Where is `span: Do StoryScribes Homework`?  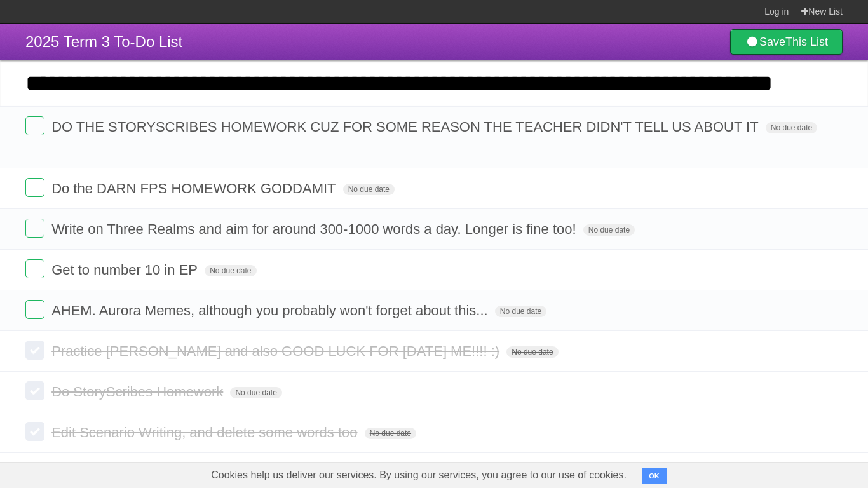 span: Do StoryScribes Homework is located at coordinates (139, 391).